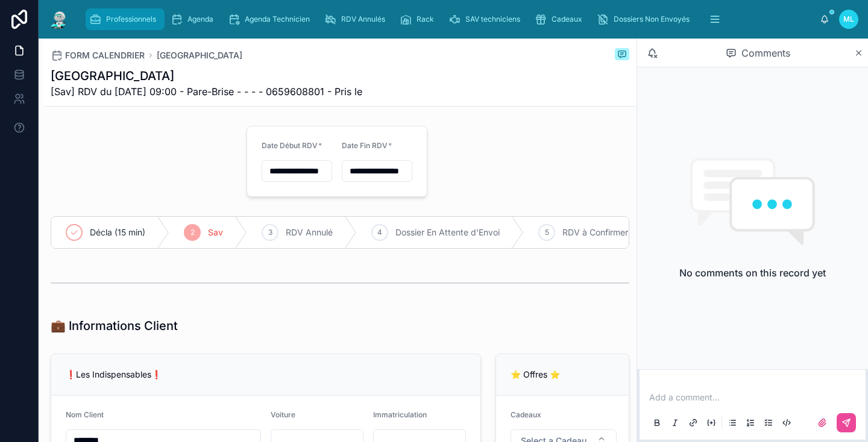  What do you see at coordinates (357, 19) in the screenshot?
I see `a: RDV Annulés` at bounding box center [357, 19].